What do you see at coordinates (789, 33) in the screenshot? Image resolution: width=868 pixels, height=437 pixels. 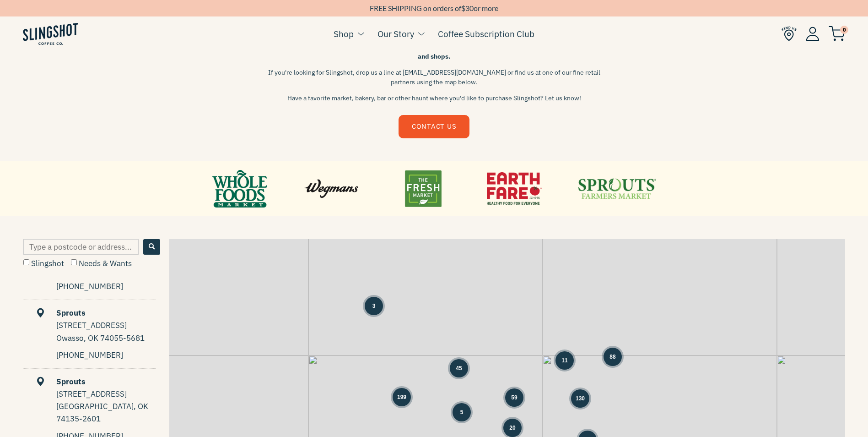 I see `img: Find Us` at bounding box center [789, 33].